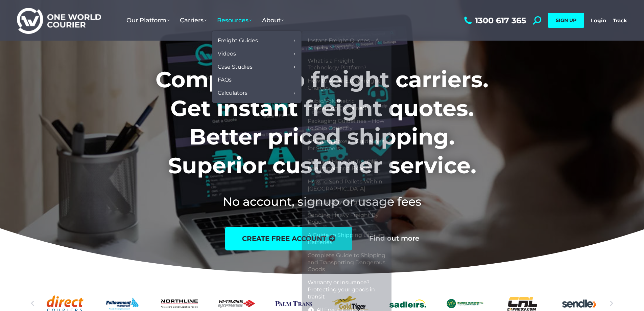 This screenshot has height=311, width=644. What do you see at coordinates (193, 21) in the screenshot?
I see `a: Carriers` at bounding box center [193, 21].